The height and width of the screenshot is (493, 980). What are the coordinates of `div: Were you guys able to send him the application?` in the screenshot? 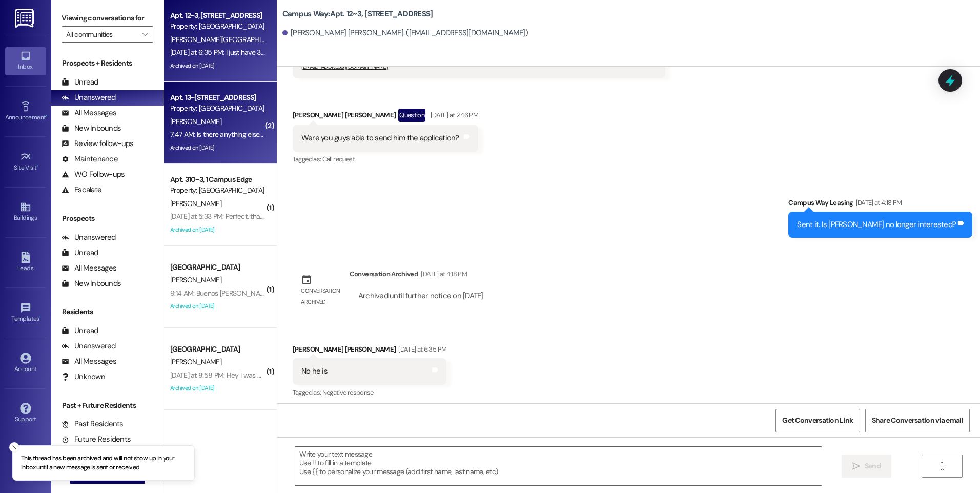 It's located at (380, 138).